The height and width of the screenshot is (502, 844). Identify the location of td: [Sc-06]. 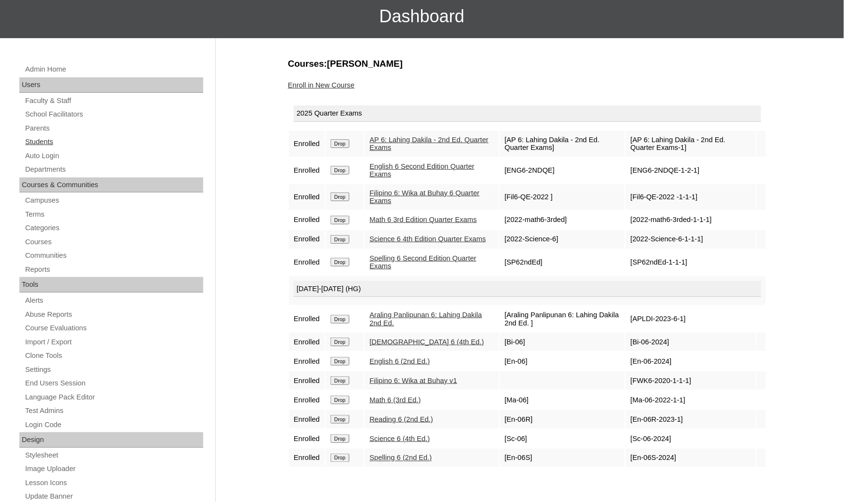
(562, 439).